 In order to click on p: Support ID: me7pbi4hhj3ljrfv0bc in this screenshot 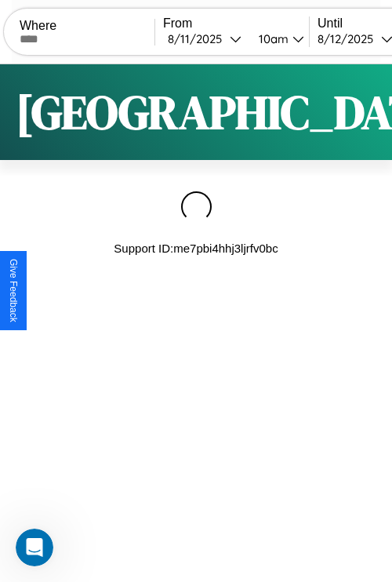, I will do `click(196, 248)`.